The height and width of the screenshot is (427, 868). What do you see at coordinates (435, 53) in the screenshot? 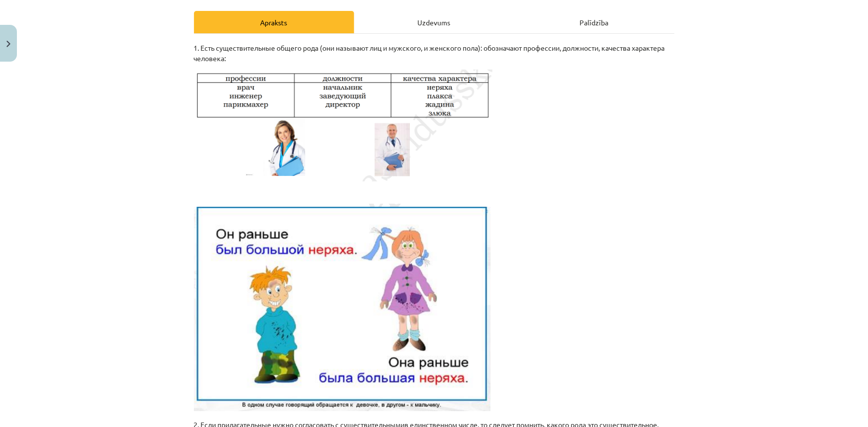
I see `p: 1. Есть существительные общего рода (они называют лиц и мужского, и женского пола): обозначают пр...` at bounding box center [435, 53].